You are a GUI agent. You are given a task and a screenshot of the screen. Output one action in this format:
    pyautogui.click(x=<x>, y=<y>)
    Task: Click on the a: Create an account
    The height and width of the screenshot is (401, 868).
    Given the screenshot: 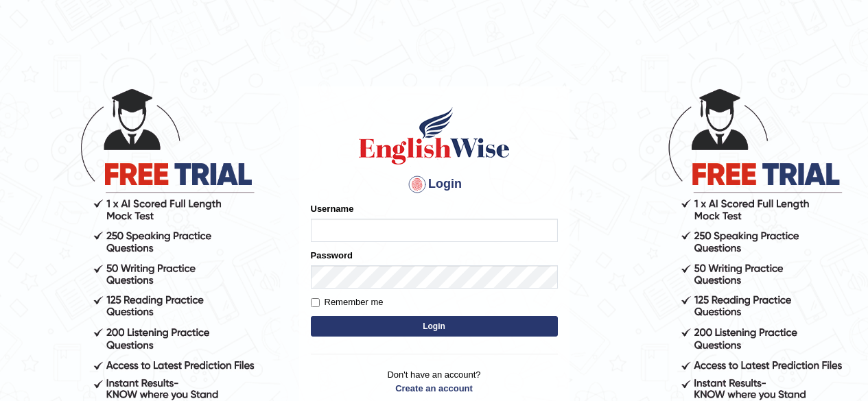 What is the action you would take?
    pyautogui.click(x=434, y=389)
    